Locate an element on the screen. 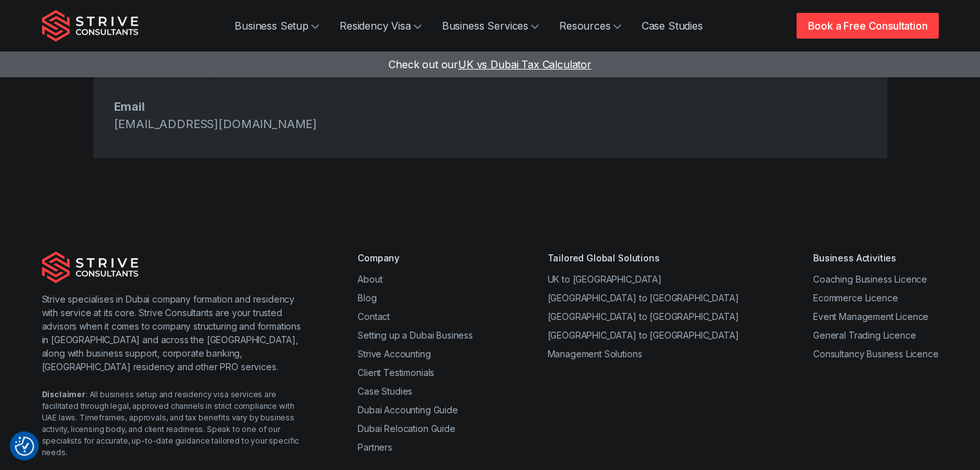 The height and width of the screenshot is (470, 980). strong: Disclaimer is located at coordinates (64, 394).